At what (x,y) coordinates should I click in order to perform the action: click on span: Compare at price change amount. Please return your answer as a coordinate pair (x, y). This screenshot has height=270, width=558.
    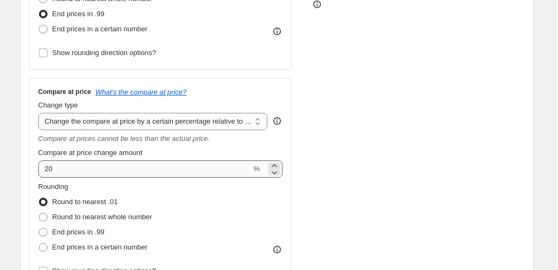
    Looking at the image, I should click on (90, 152).